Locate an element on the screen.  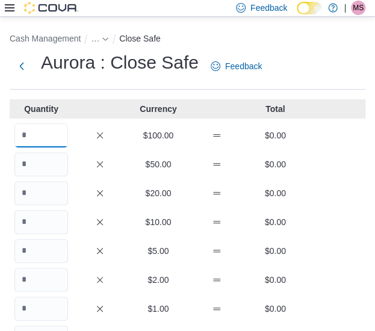
p: $50.00 is located at coordinates (157, 164).